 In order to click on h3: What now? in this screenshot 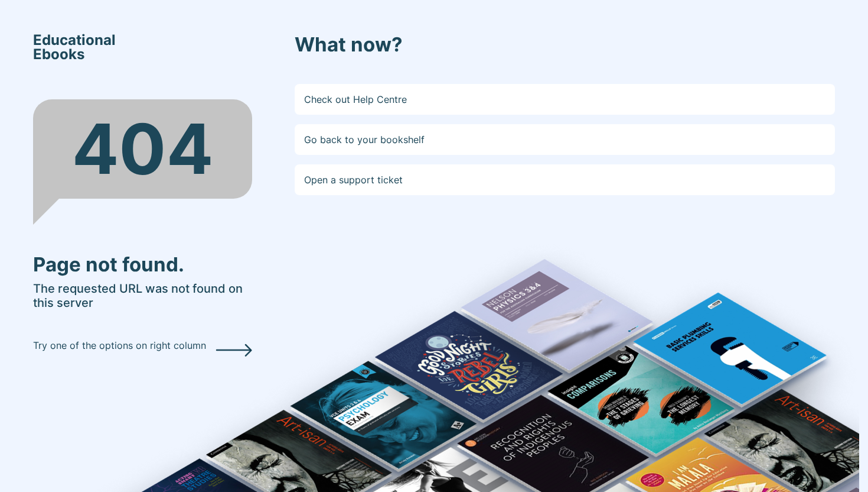, I will do `click(564, 45)`.